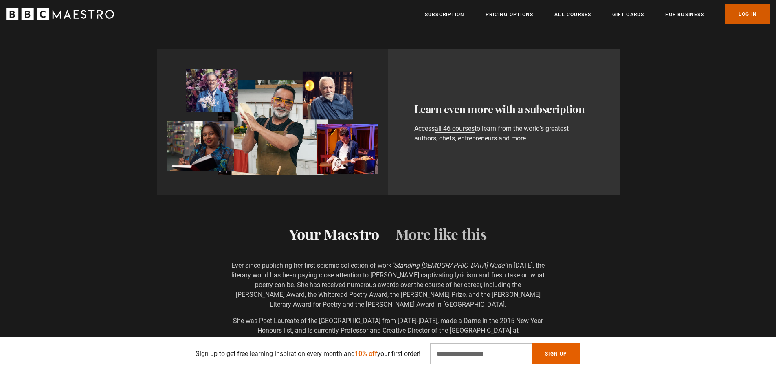 The image size is (776, 371). Describe the element at coordinates (628, 15) in the screenshot. I see `a: Gift Cards` at that location.